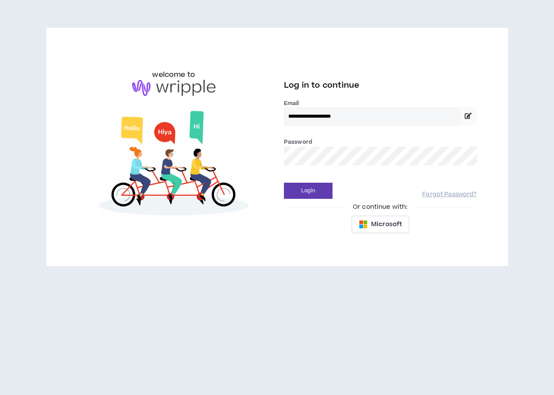  Describe the element at coordinates (449, 194) in the screenshot. I see `a: Forgot Password?` at that location.